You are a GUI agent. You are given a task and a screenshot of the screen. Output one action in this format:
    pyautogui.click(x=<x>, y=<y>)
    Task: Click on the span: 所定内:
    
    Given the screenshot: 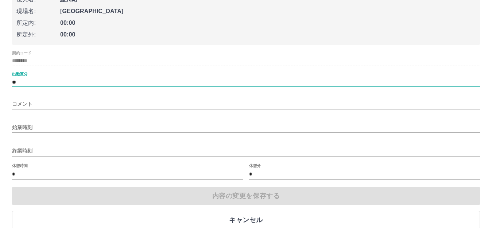 What is the action you would take?
    pyautogui.click(x=38, y=23)
    